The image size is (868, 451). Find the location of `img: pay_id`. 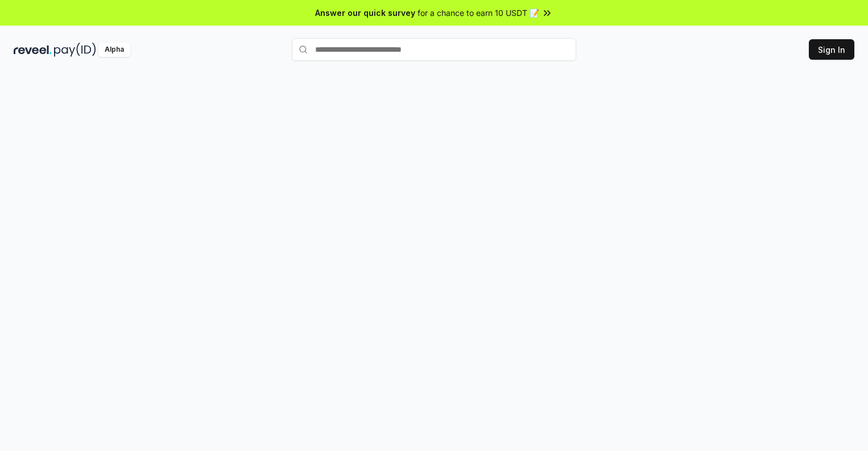

img: pay_id is located at coordinates (75, 49).